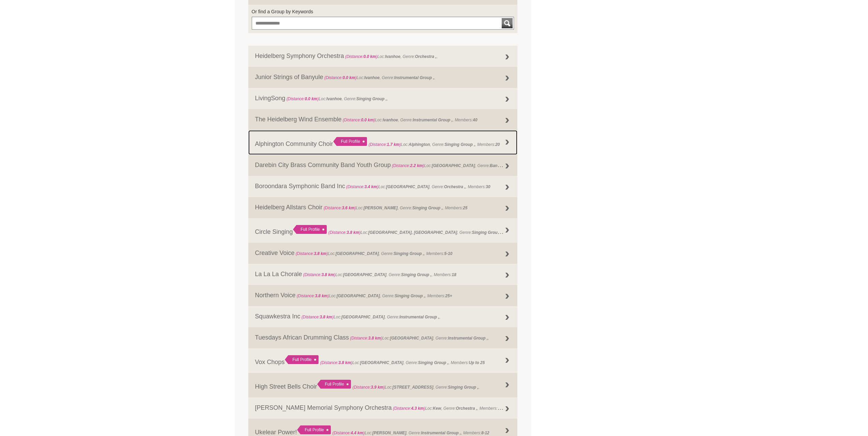 This screenshot has height=436, width=868. Describe the element at coordinates (502, 165) in the screenshot. I see `strong: Band Brass ,` at that location.